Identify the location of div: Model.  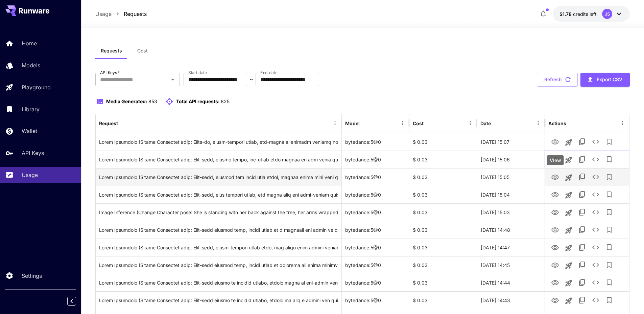
(352, 123).